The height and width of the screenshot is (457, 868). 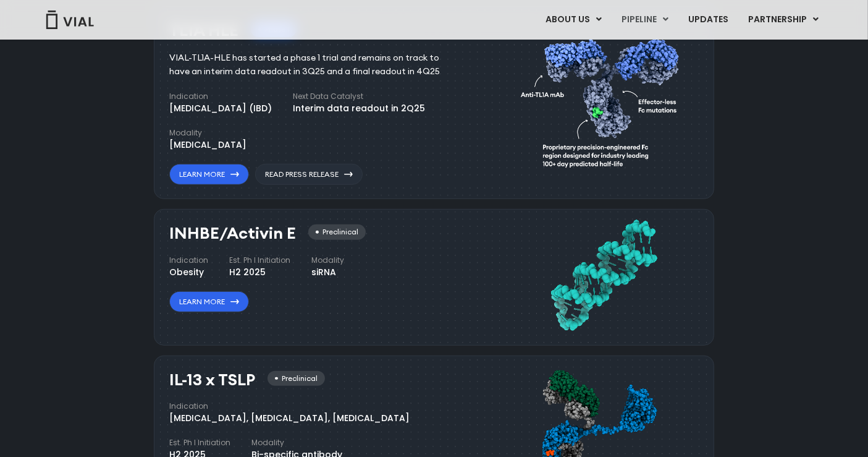 I want to click on a: PIPELINEMenu Toggle, so click(x=645, y=20).